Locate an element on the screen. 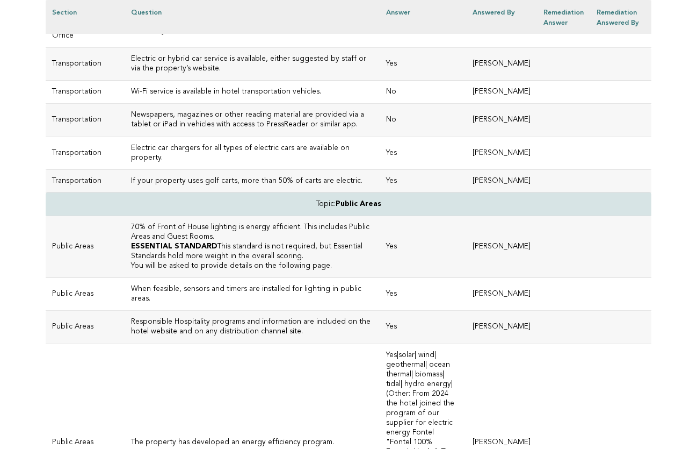  p: This standard is not required, but Essential Standards hold more weight in the overall scoring. is located at coordinates (252, 251).